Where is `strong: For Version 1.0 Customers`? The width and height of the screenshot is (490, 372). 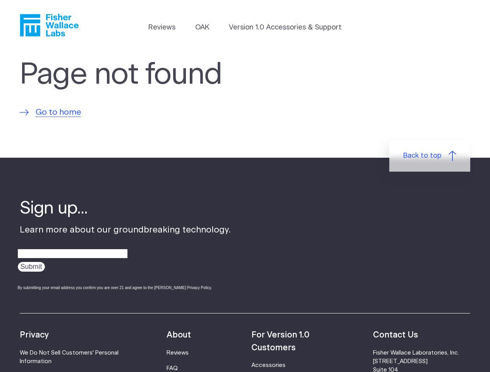 strong: For Version 1.0 Customers is located at coordinates (281, 341).